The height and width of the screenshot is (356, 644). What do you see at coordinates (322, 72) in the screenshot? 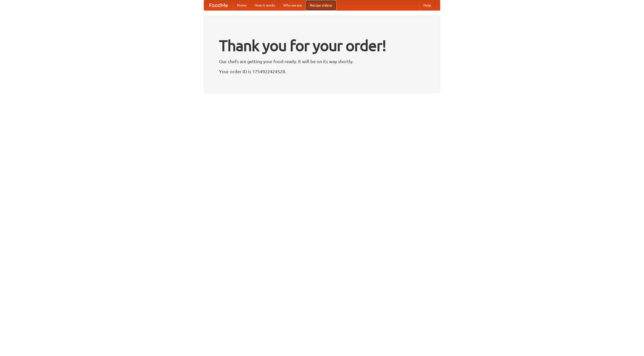
I see `p: Your order ID is 1754922424528.` at bounding box center [322, 72].